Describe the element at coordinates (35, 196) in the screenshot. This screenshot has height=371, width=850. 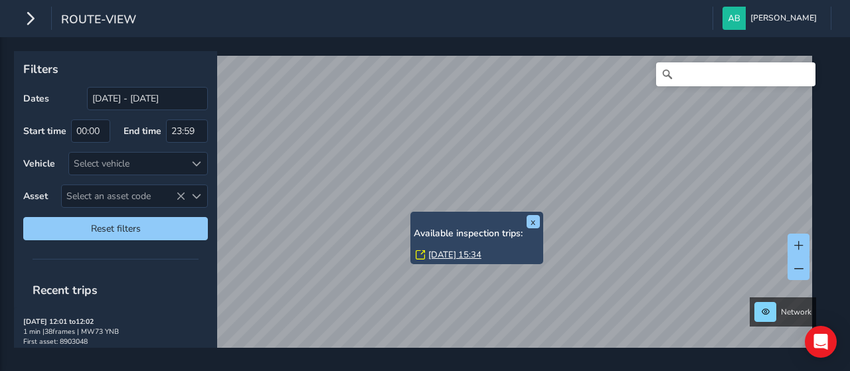
I see `label: Asset` at that location.